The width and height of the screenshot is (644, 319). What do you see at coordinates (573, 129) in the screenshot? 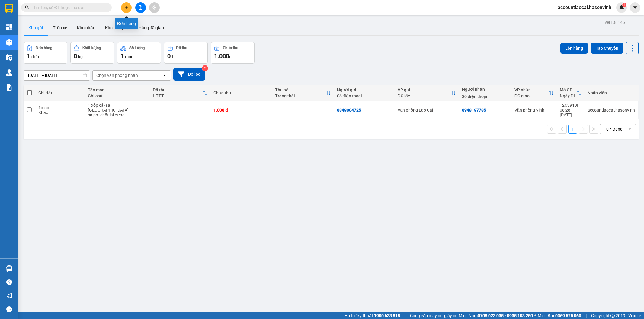
I see `button: 1` at bounding box center [573, 129].